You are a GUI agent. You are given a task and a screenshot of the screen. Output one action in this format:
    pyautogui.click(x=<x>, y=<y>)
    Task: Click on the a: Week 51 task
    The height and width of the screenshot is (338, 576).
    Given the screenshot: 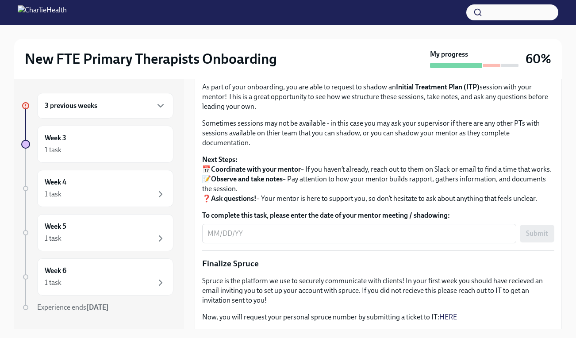 What is the action you would take?
    pyautogui.click(x=97, y=233)
    